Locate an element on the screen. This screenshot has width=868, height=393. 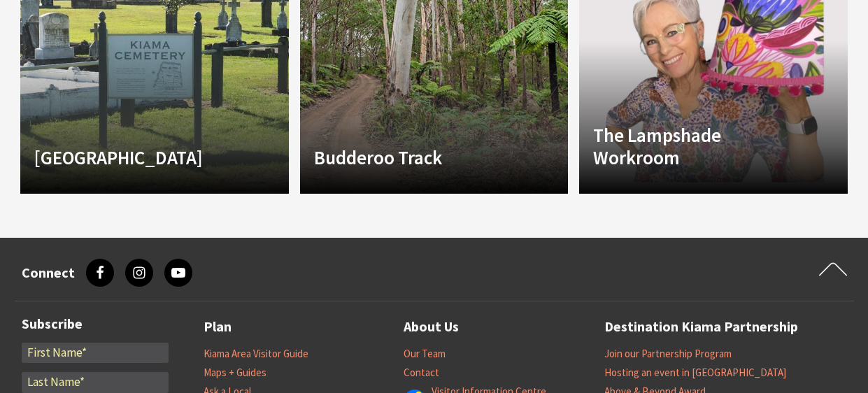
a: Plan is located at coordinates (218, 327).